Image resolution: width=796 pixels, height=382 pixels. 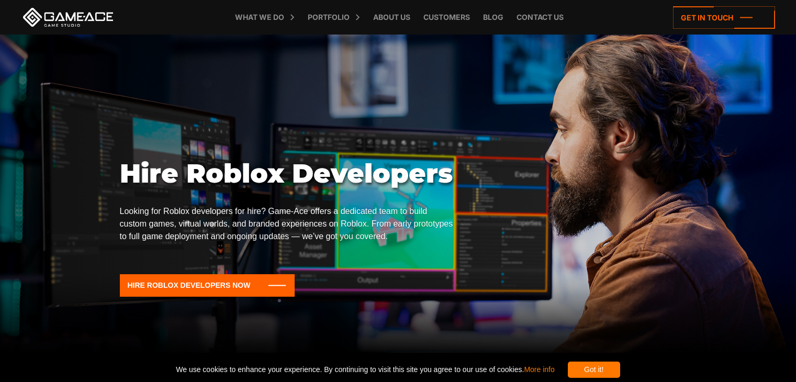 What do you see at coordinates (539, 369) in the screenshot?
I see `a: More info` at bounding box center [539, 369].